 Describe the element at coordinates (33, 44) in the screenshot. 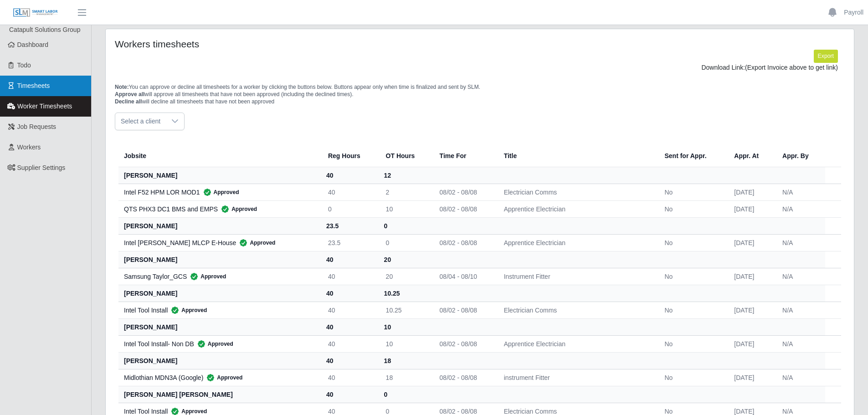

I see `span: Dashboard` at that location.